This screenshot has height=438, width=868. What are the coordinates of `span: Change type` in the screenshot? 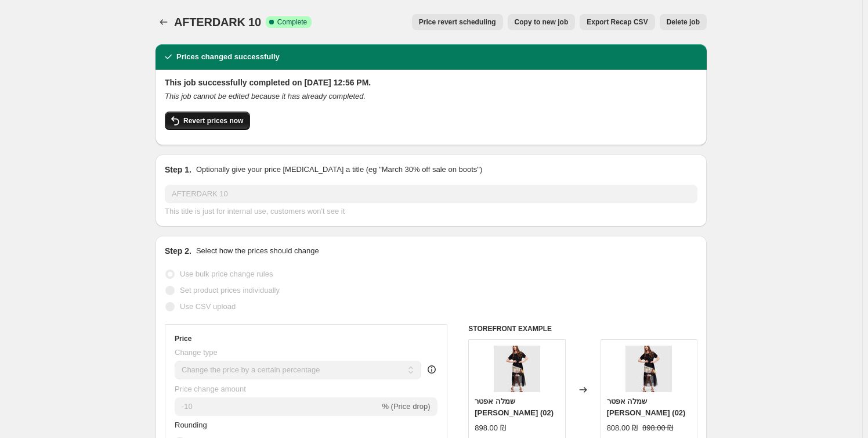 It's located at (196, 352).